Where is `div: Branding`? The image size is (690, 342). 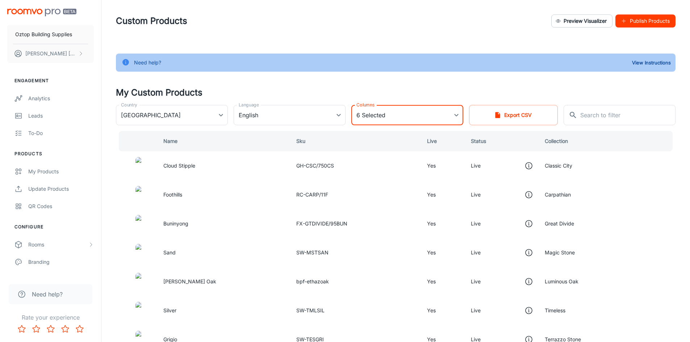
div: Branding is located at coordinates (61, 262).